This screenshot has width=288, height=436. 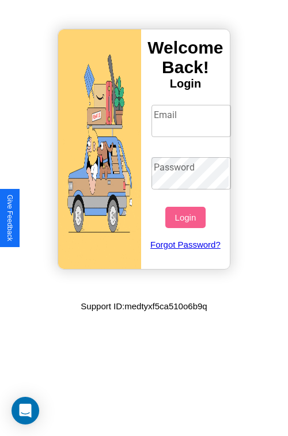 I want to click on h3: Welcome Back!, so click(x=186, y=58).